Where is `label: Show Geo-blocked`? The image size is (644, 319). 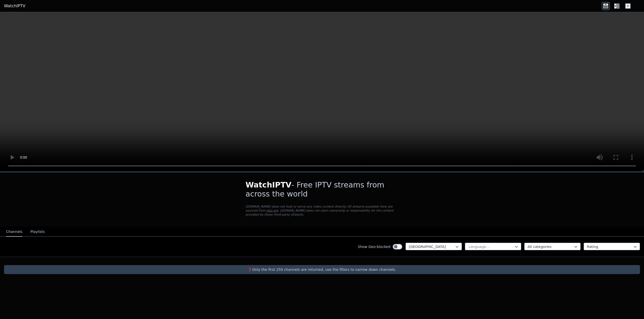 label: Show Geo-blocked is located at coordinates (374, 247).